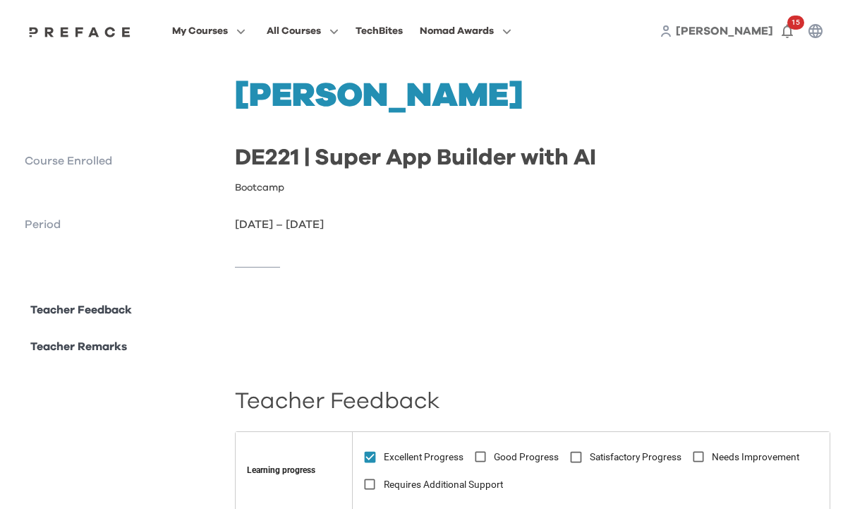  Describe the element at coordinates (533, 158) in the screenshot. I see `h2: DE221 | Super App Builder with AI` at that location.